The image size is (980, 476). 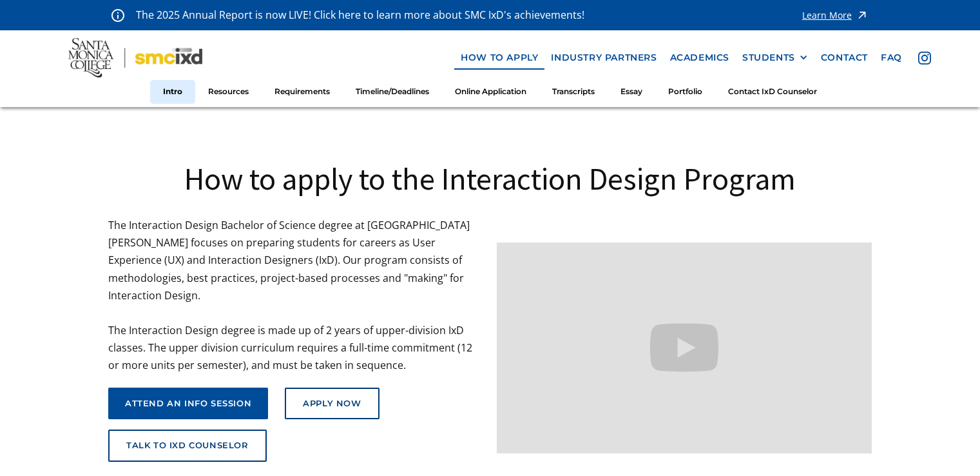 I want to click on a: Portfolio, so click(x=685, y=92).